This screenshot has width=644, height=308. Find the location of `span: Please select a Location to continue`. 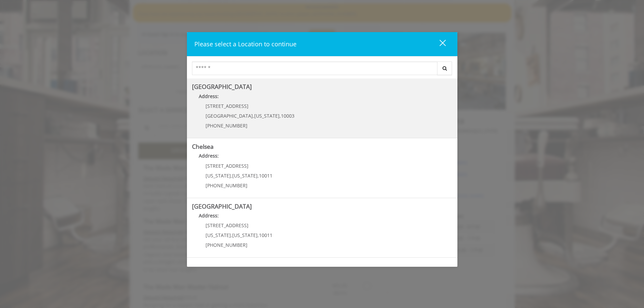

span: Please select a Location to continue is located at coordinates (245, 44).